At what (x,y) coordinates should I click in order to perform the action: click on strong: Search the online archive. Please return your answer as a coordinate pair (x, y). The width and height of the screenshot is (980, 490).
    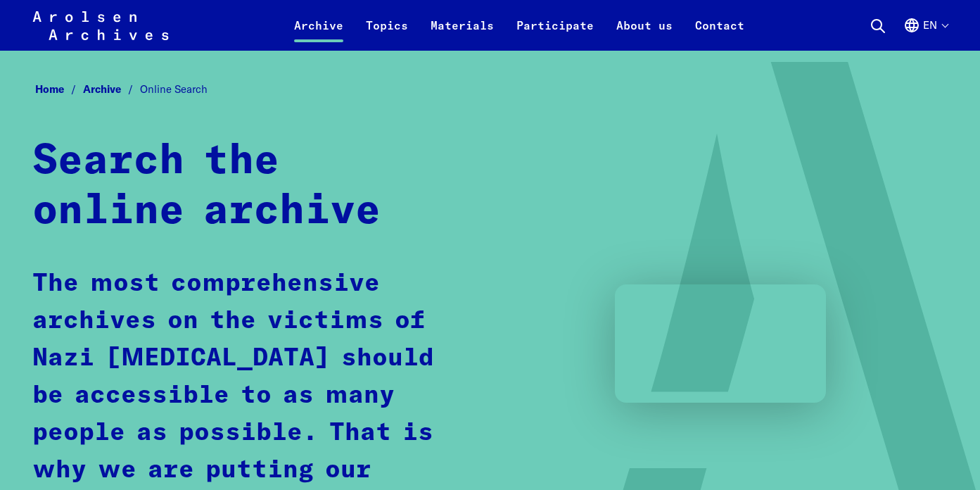
    Looking at the image, I should click on (207, 186).